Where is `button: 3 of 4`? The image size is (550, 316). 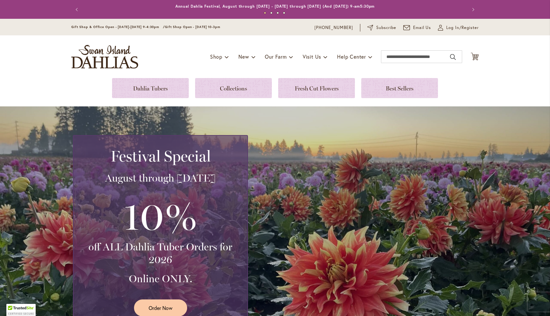
button: 3 of 4 is located at coordinates (277, 13).